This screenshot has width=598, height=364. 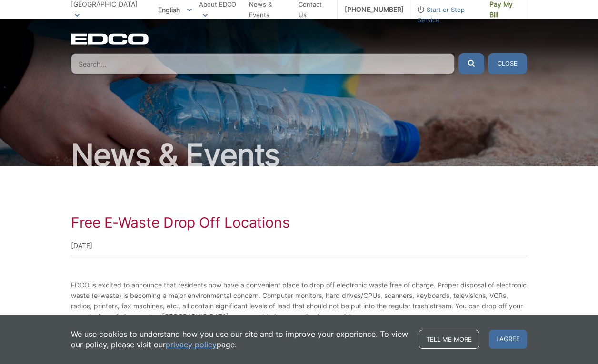 What do you see at coordinates (191, 345) in the screenshot?
I see `a: privacy policy` at bounding box center [191, 345].